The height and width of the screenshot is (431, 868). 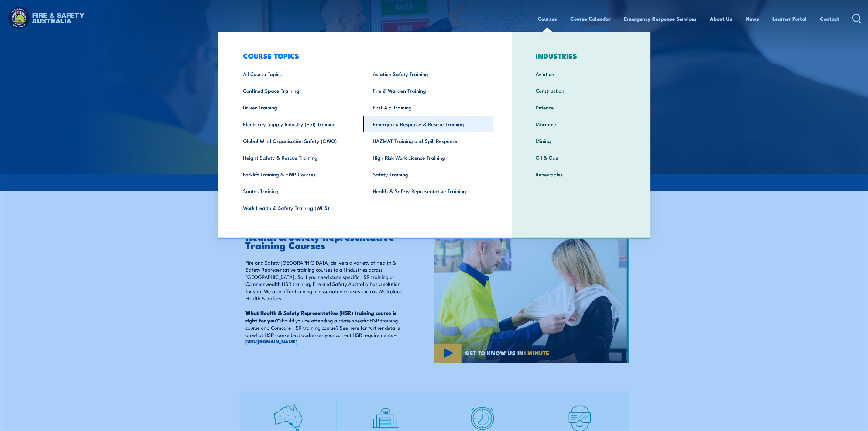 What do you see at coordinates (364, 56) in the screenshot?
I see `h3: COURSE TOPICS` at bounding box center [364, 56].